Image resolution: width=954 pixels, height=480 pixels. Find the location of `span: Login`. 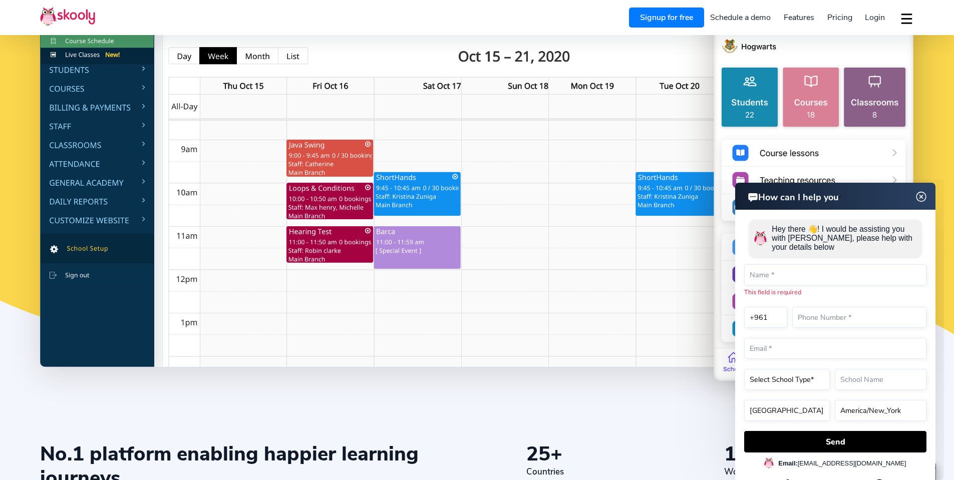

span: Login is located at coordinates (875, 18).